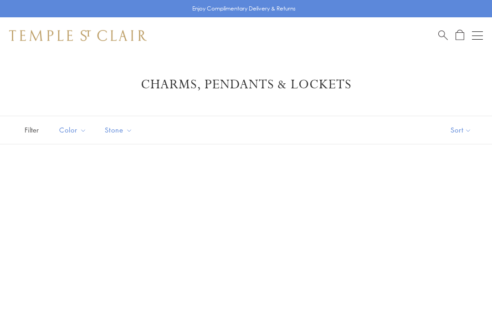  Describe the element at coordinates (118, 130) in the screenshot. I see `button: Stone` at that location.